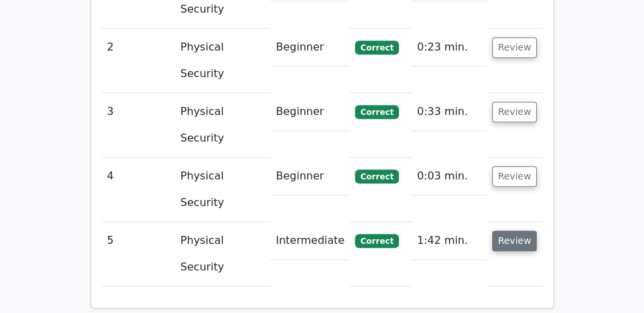  Describe the element at coordinates (449, 112) in the screenshot. I see `td: 0:33 min.` at that location.